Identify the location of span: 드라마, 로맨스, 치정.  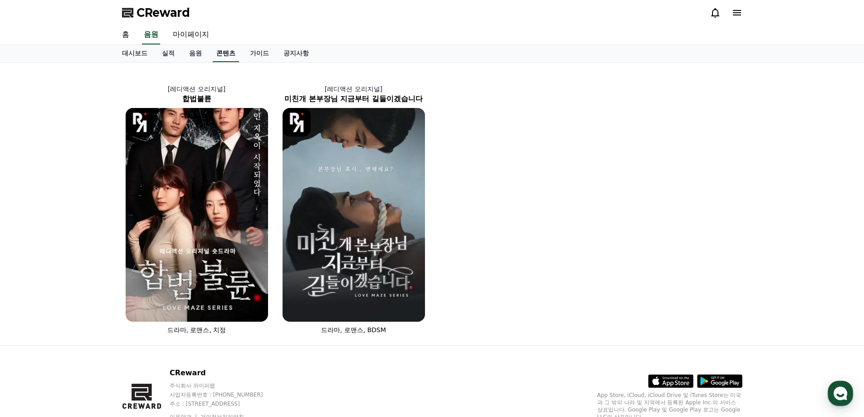
(197, 330).